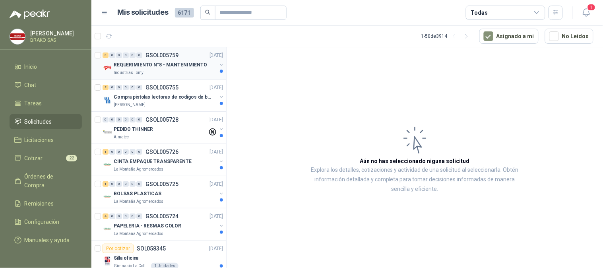 The width and height of the screenshot is (603, 268). What do you see at coordinates (163, 97) in the screenshot?
I see `p: Compra pistolas lectoras de codigos de barras` at bounding box center [163, 97].